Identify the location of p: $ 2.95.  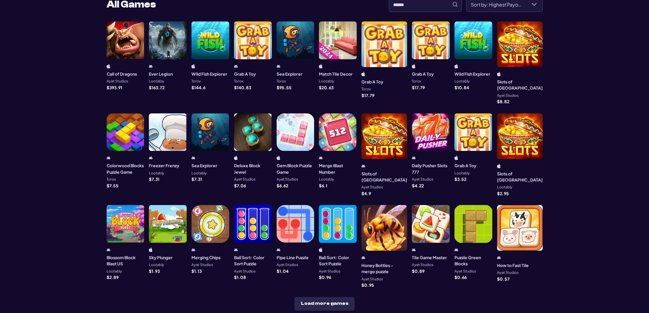
(503, 193).